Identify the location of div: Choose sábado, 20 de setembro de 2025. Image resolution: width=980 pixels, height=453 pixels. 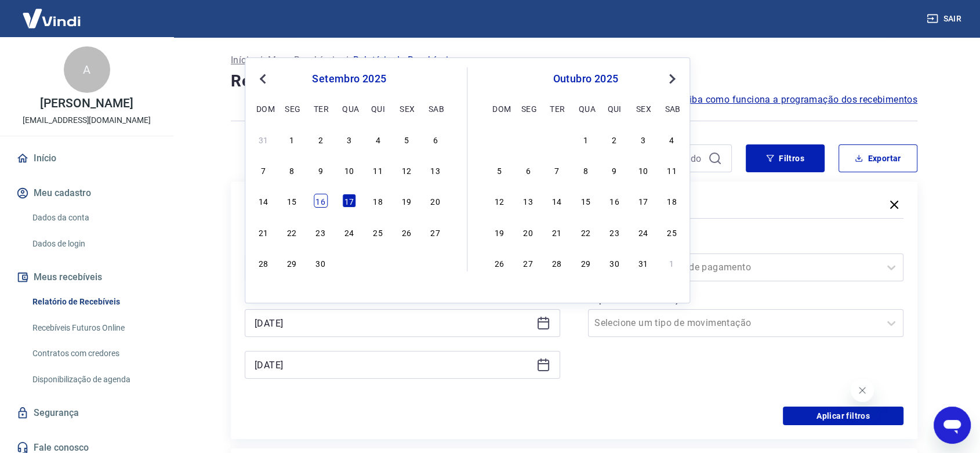
(436, 201).